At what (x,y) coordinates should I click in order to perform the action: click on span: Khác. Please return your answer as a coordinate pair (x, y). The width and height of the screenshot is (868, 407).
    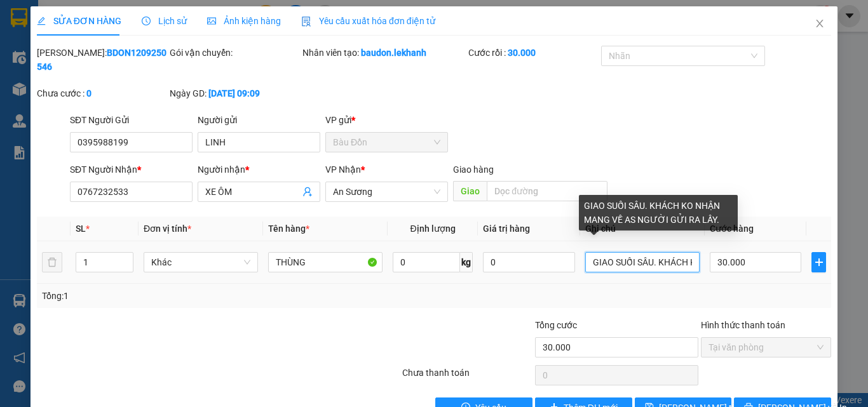
    Looking at the image, I should click on (201, 262).